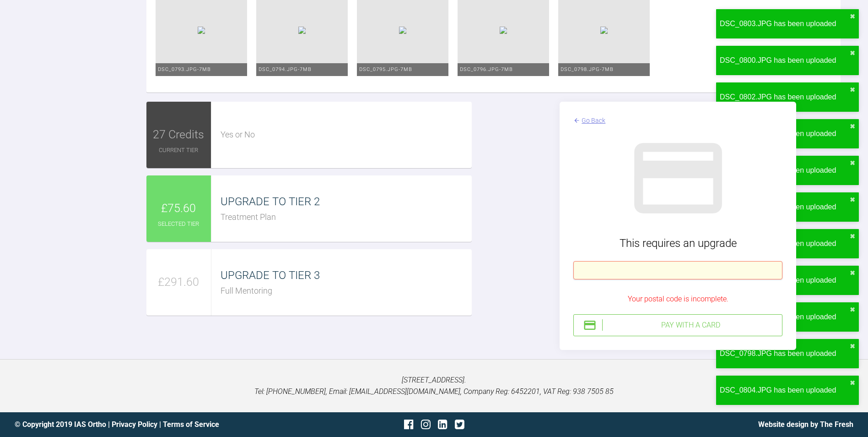  I want to click on div: DSC_0802.JPG has been uploaded, so click(784, 97).